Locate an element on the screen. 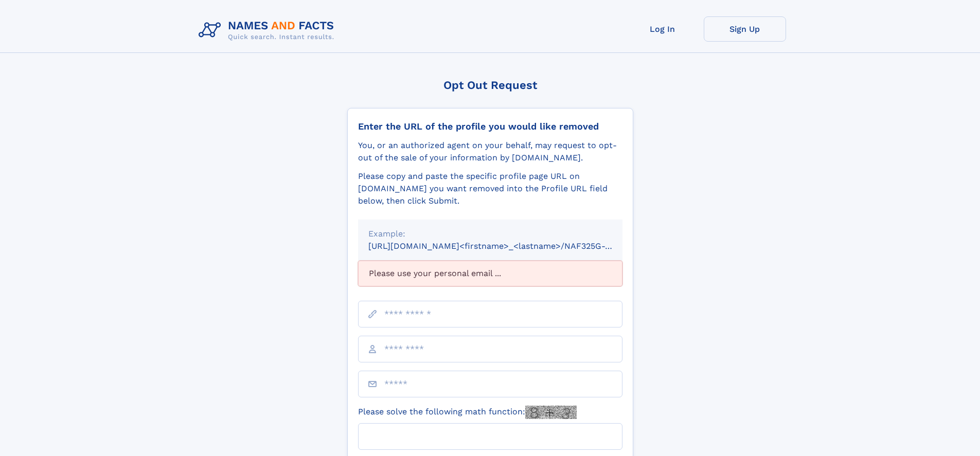 The image size is (980, 456). div: Please use your personal email ... is located at coordinates (490, 273).